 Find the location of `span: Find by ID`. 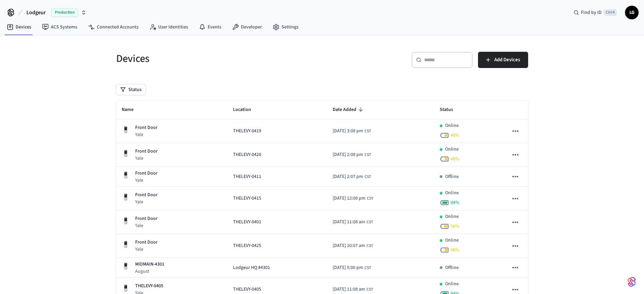

span: Find by ID is located at coordinates (591, 12).